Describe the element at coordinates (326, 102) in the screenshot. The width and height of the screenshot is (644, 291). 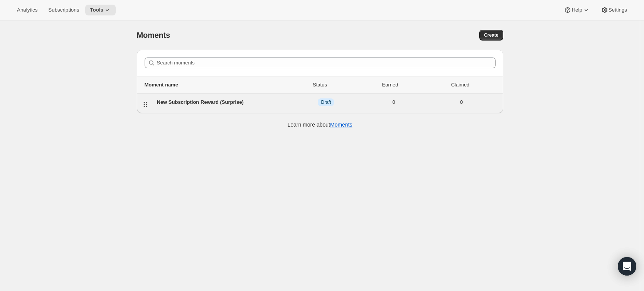
I see `span: Draft` at that location.